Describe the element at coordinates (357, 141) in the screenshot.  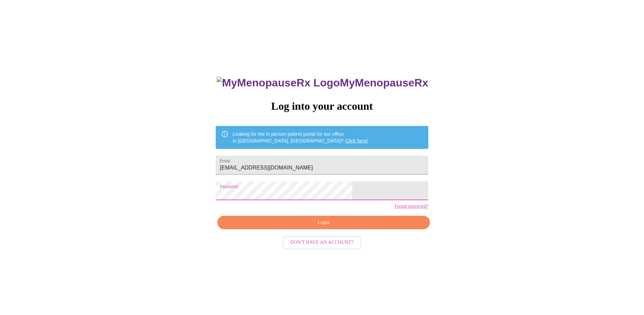
I see `a: Click here!` at that location.